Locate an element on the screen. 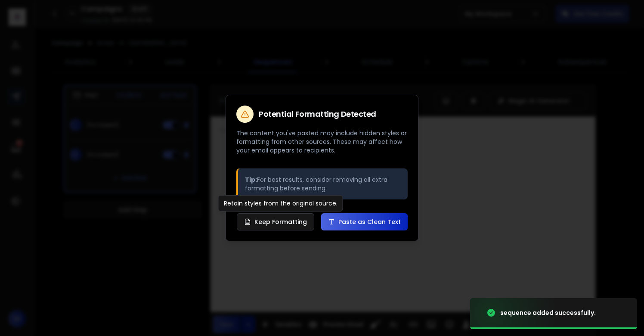  p: For best results, consider removing all extra formatting before sending. is located at coordinates (323, 184).